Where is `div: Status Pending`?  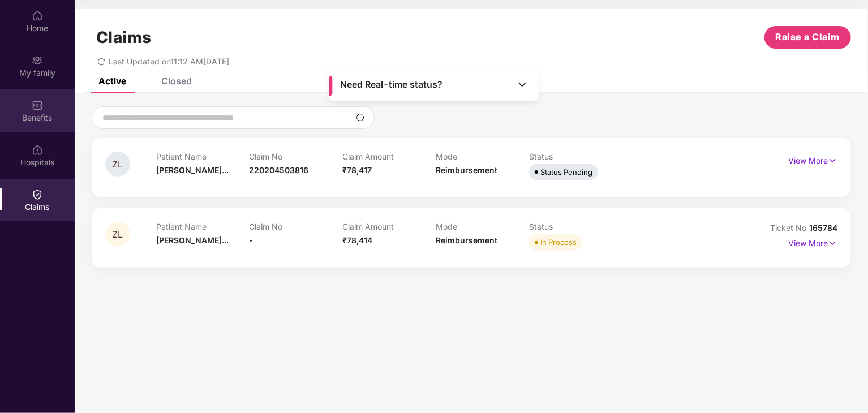 div: Status Pending is located at coordinates (566, 172).